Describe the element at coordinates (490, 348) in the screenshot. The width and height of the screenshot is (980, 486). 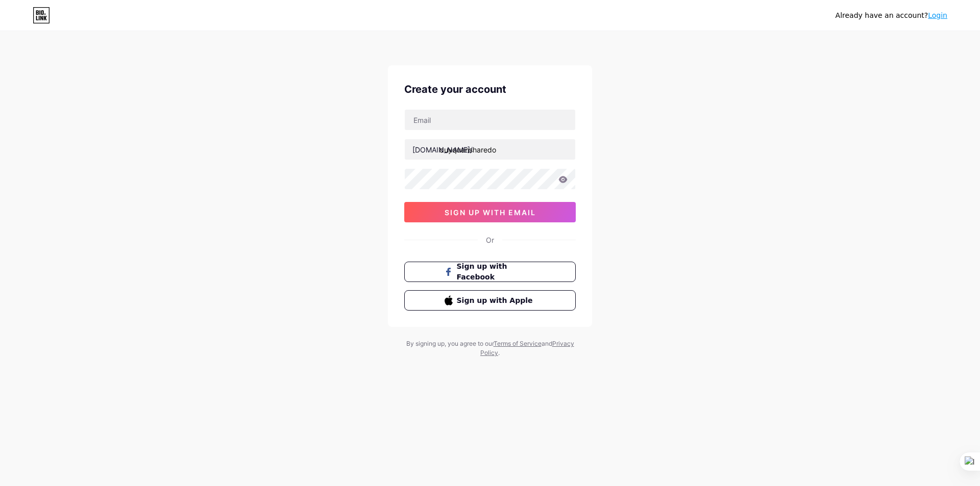
I see `div: By signing up, you agree to our and .` at that location.